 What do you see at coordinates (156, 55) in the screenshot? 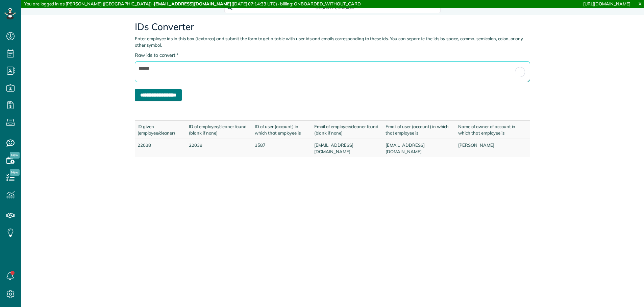
I see `label: Raw ids to convert` at bounding box center [156, 55].